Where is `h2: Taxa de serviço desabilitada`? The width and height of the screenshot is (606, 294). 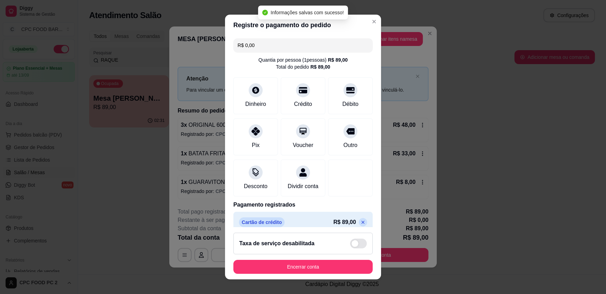 h2: Taxa de serviço desabilitada is located at coordinates (277, 243).